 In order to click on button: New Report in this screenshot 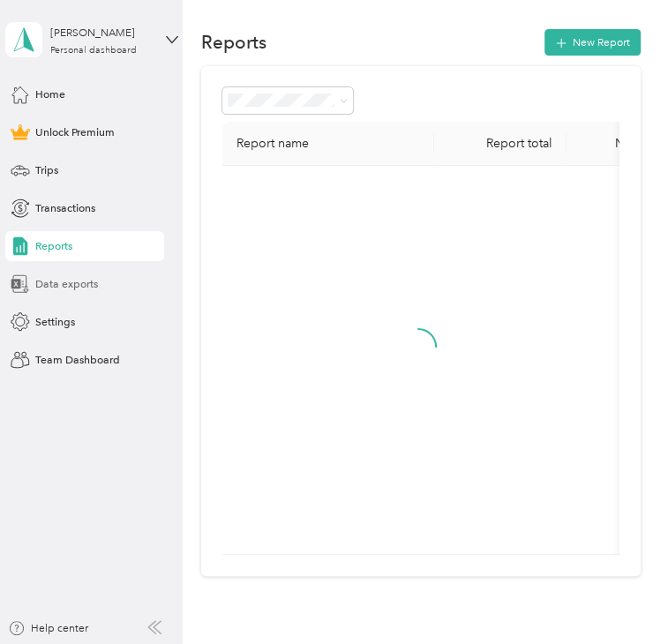, I will do `click(592, 43)`.